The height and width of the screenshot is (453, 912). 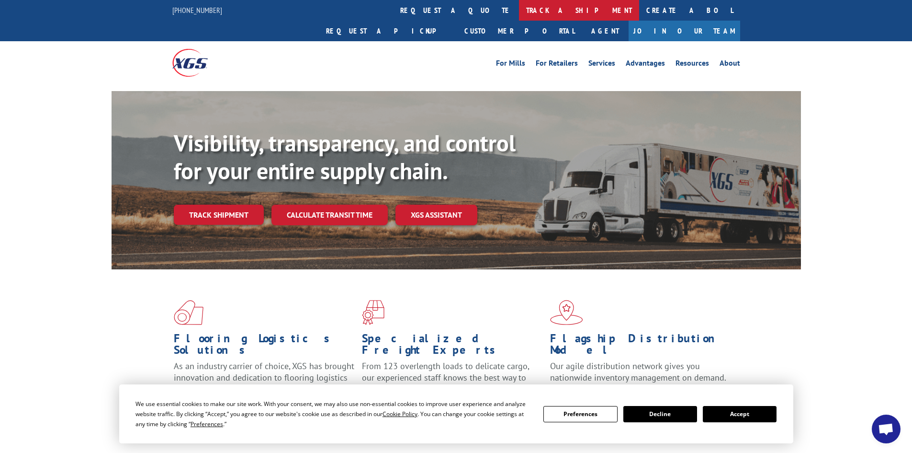 What do you see at coordinates (329, 215) in the screenshot?
I see `a: Calculate transit time` at bounding box center [329, 215].